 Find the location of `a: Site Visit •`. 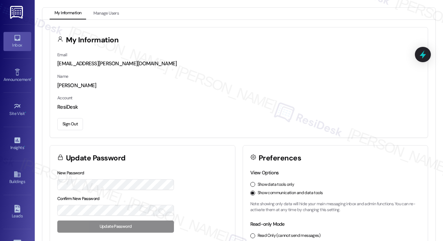

a: Site Visit • is located at coordinates (17, 110).